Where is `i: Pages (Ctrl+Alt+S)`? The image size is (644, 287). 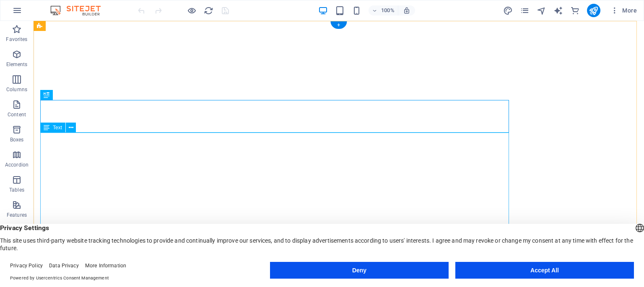
i: Pages (Ctrl+Alt+S) is located at coordinates (524, 11).